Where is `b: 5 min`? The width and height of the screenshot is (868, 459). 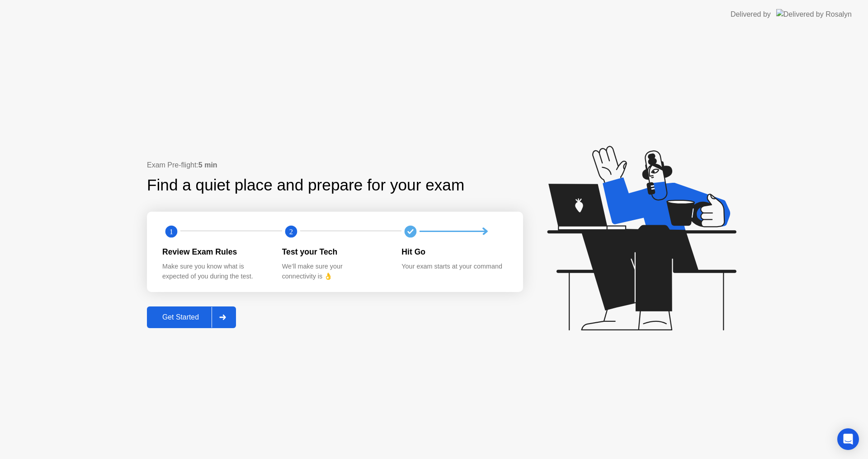
b: 5 min is located at coordinates (208, 165).